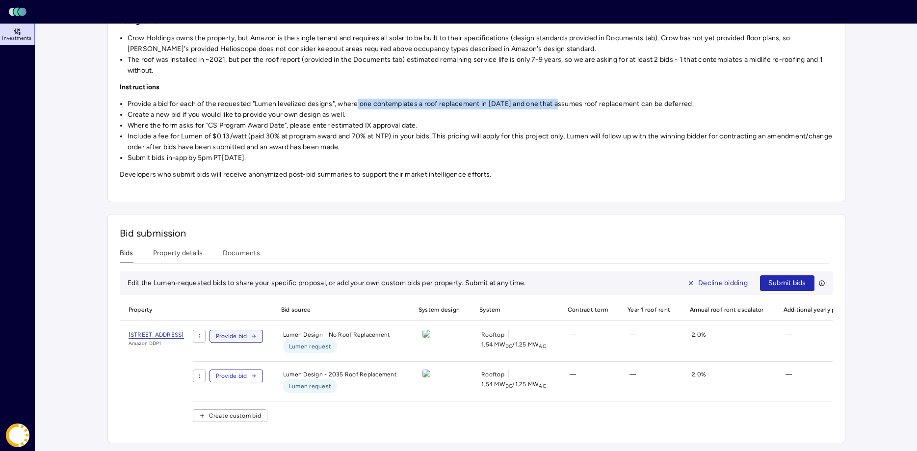 This screenshot has height=451, width=917. I want to click on span: Year 1 roof rent, so click(649, 310).